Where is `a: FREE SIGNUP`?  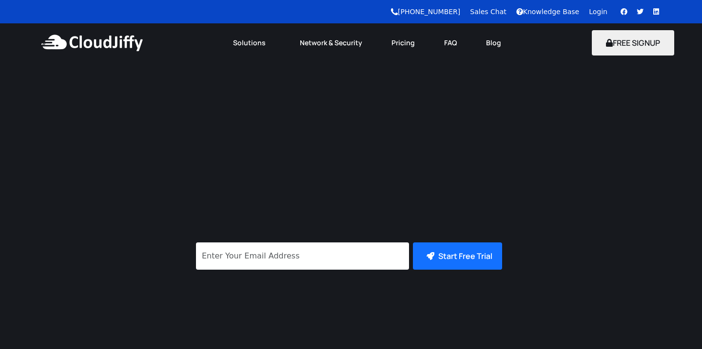 a: FREE SIGNUP is located at coordinates (633, 43).